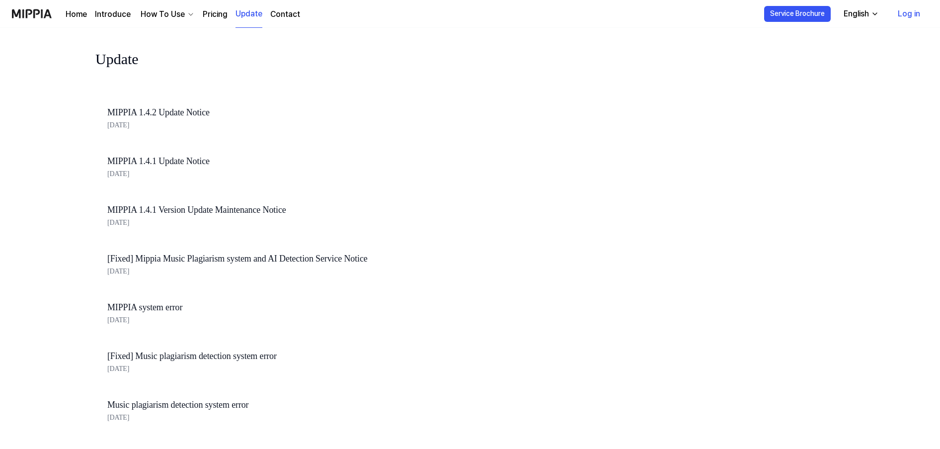 The image size is (940, 449). What do you see at coordinates (76, 14) in the screenshot?
I see `a: Home` at bounding box center [76, 14].